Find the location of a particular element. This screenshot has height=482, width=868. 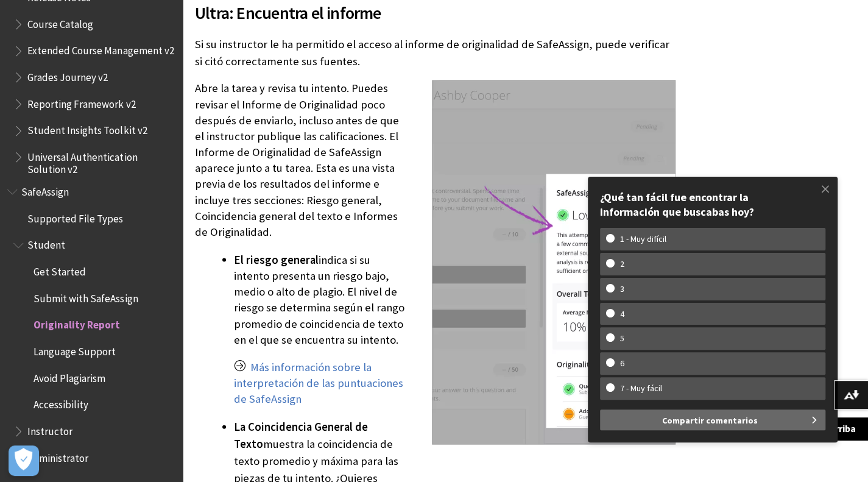

font: 4 is located at coordinates (622, 314).